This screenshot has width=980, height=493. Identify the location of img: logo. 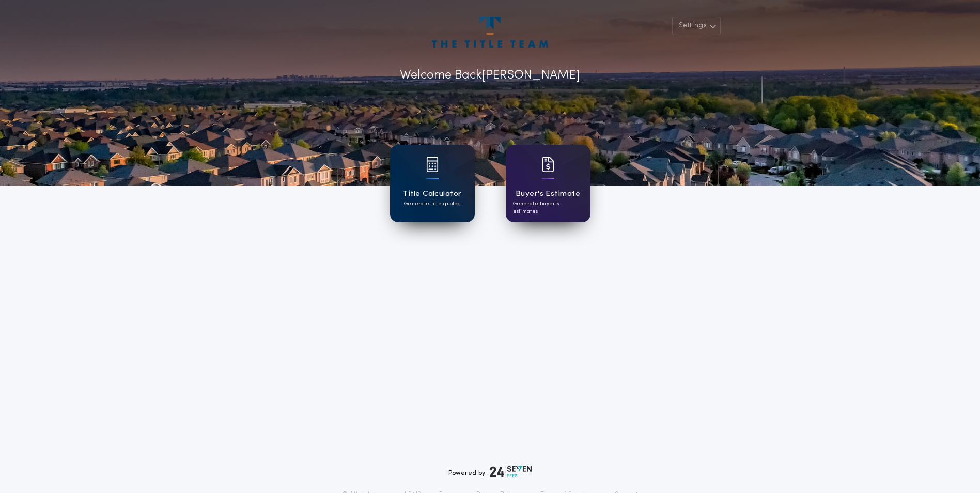
(511, 472).